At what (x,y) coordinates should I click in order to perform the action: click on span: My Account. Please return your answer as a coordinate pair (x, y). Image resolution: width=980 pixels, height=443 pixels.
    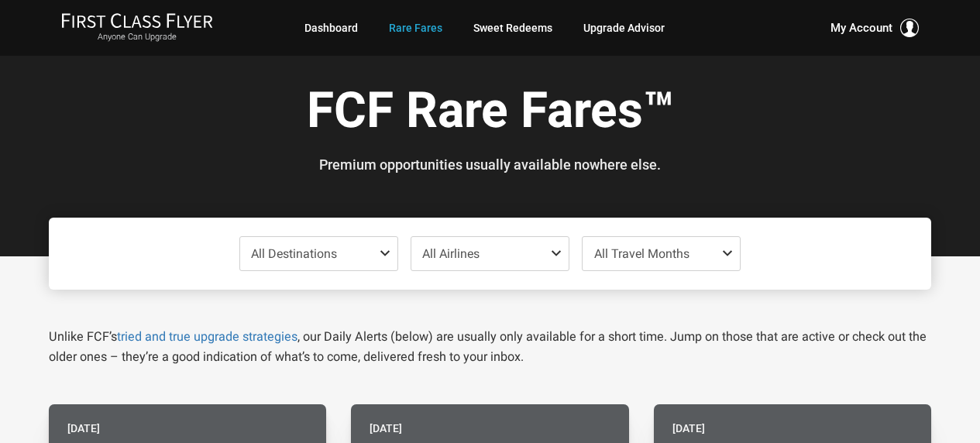
    Looking at the image, I should click on (861, 28).